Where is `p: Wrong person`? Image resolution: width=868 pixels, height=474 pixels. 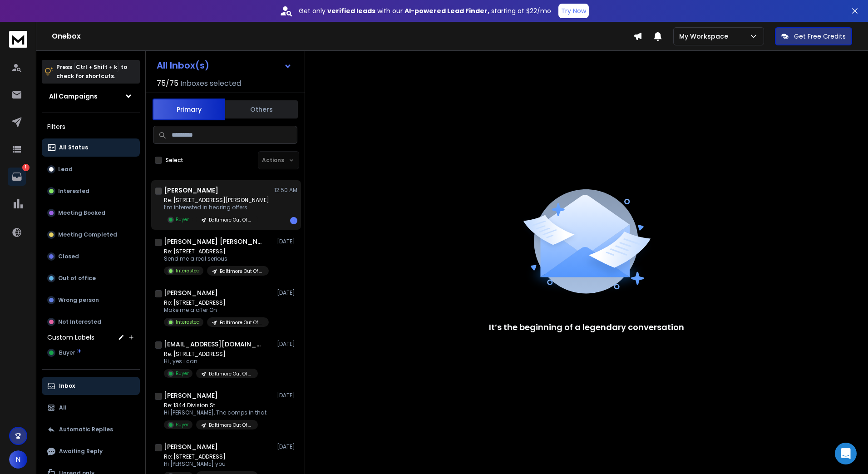 p: Wrong person is located at coordinates (78, 300).